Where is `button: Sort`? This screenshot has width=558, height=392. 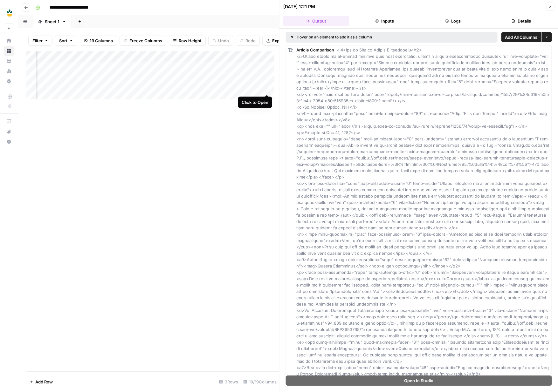 button: Sort is located at coordinates (66, 41).